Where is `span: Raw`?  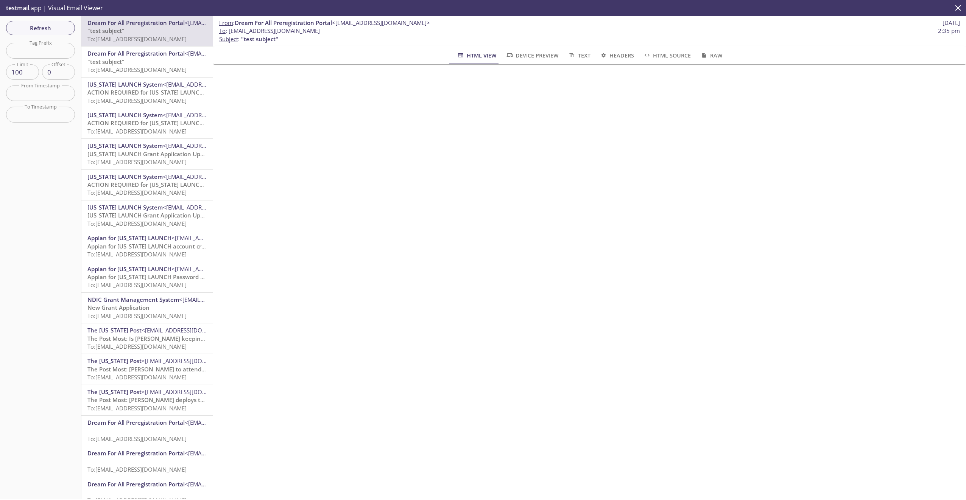
span: Raw is located at coordinates (711, 55).